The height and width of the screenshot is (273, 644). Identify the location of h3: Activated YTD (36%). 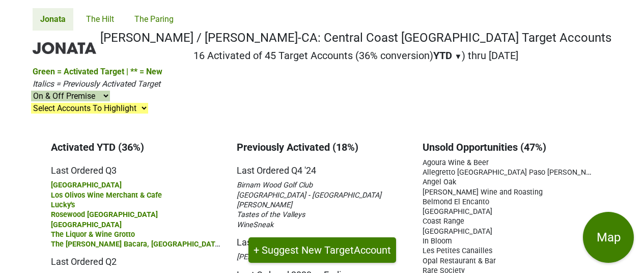
(136, 147).